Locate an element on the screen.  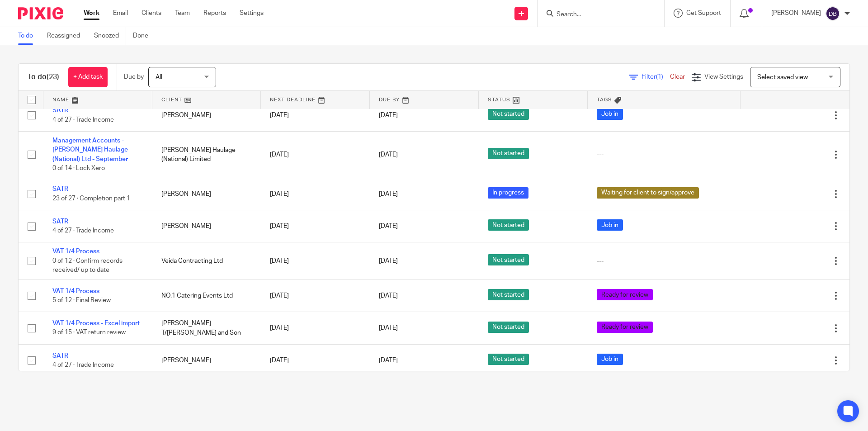
span: Filter is located at coordinates (655, 77).